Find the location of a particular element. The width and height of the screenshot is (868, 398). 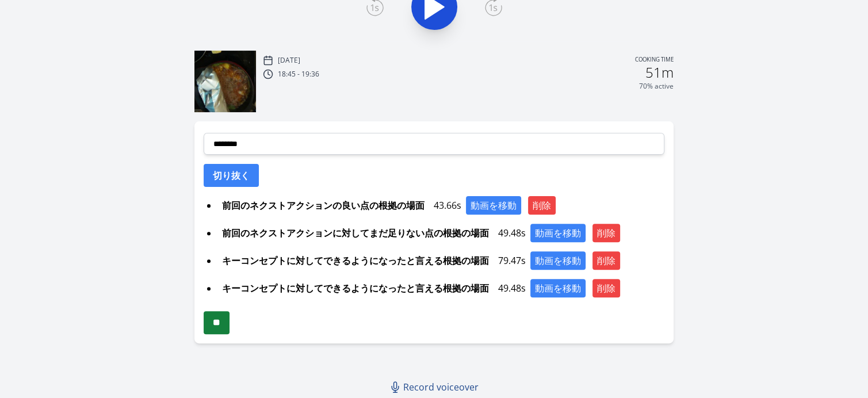

span: 前回のネクストアクションの良い点の根拠の場面 is located at coordinates (324, 205).